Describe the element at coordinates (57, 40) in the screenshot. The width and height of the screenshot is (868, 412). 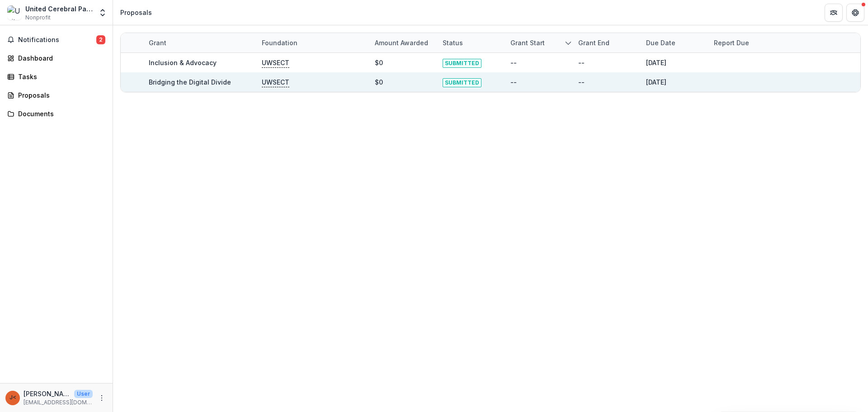
I see `span: Notifications` at that location.